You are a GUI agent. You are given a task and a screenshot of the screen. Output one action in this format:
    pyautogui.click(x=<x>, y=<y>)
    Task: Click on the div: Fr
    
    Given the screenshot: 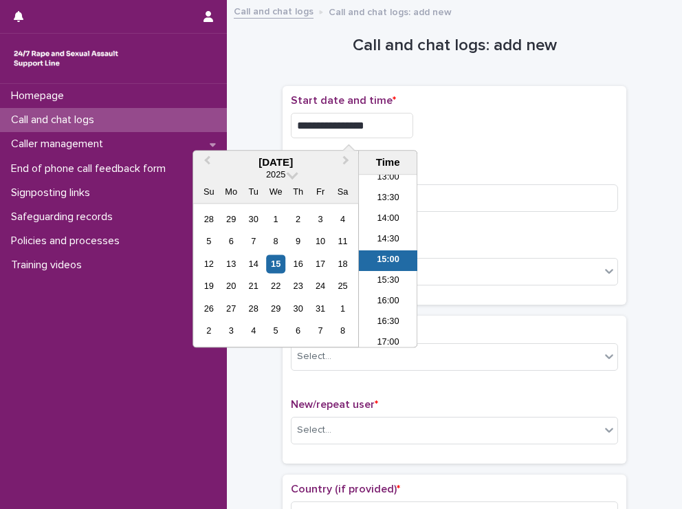 What is the action you would take?
    pyautogui.click(x=320, y=192)
    